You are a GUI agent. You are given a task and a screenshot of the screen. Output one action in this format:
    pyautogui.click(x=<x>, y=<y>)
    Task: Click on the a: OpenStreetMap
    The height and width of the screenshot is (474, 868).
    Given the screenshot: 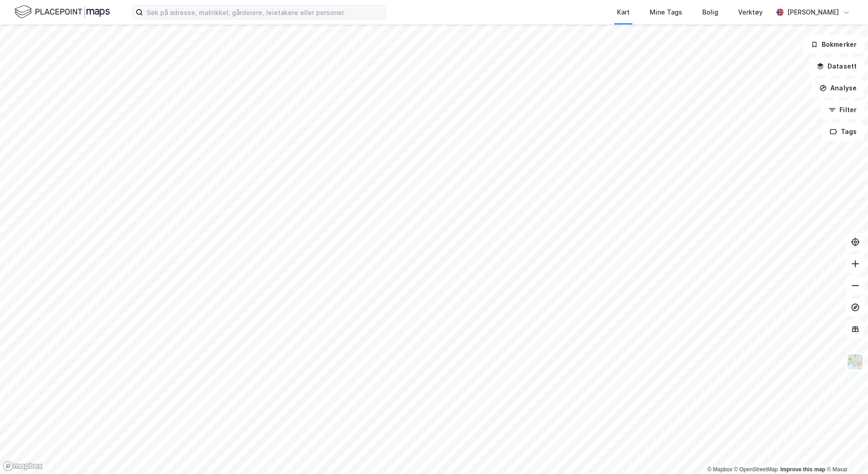 What is the action you would take?
    pyautogui.click(x=756, y=469)
    